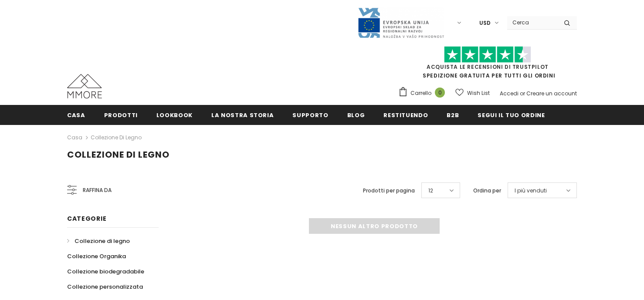  What do you see at coordinates (105, 287) in the screenshot?
I see `span: Collezione personalizzata` at bounding box center [105, 287].